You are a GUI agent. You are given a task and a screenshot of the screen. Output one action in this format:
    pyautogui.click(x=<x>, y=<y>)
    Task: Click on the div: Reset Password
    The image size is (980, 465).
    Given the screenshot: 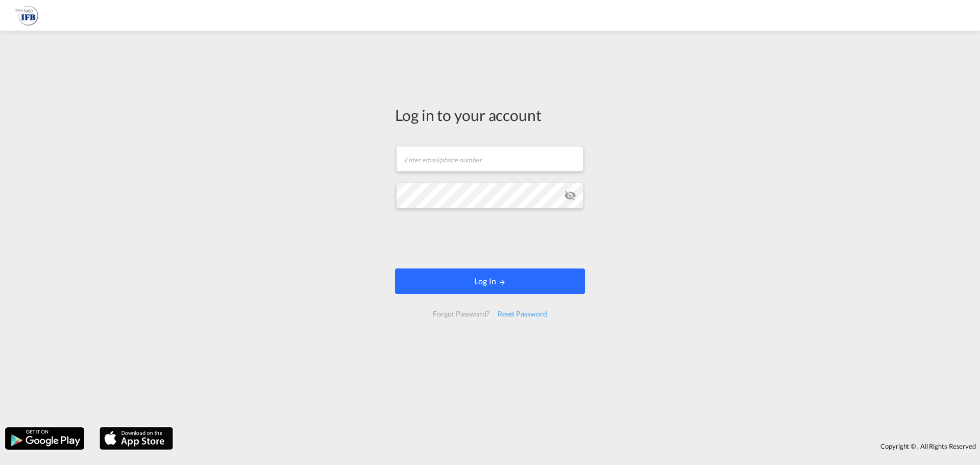 What is the action you would take?
    pyautogui.click(x=522, y=313)
    